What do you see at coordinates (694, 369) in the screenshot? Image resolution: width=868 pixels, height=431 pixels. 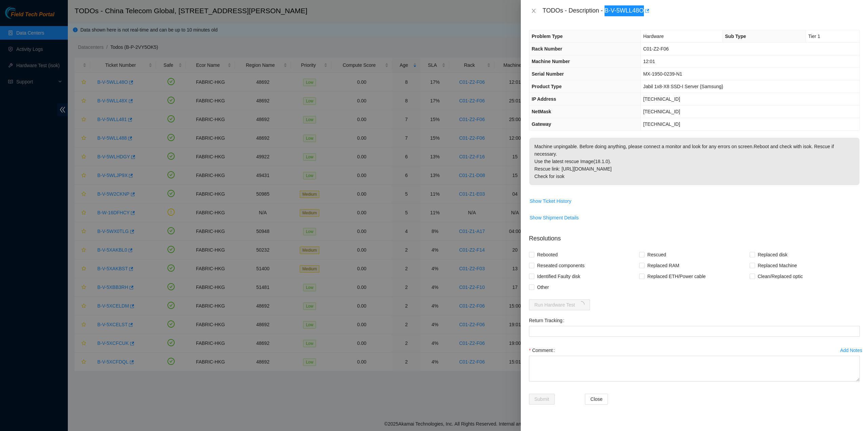 I see `textarea: Comment` at bounding box center [694, 369].